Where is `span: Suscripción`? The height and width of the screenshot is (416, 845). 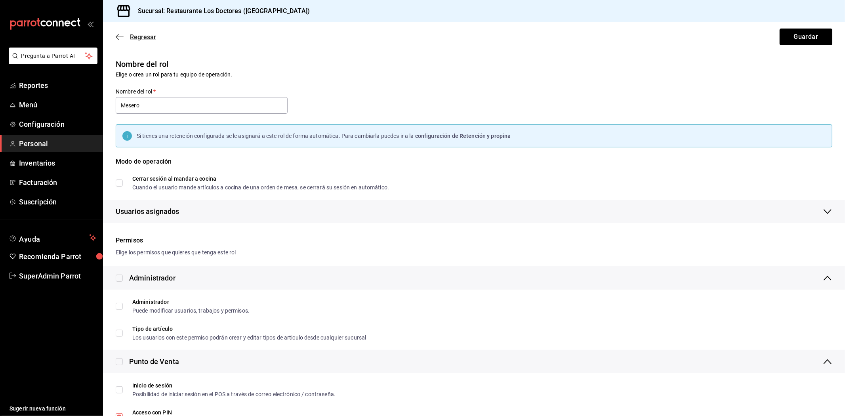 span: Suscripción is located at coordinates (57, 202).